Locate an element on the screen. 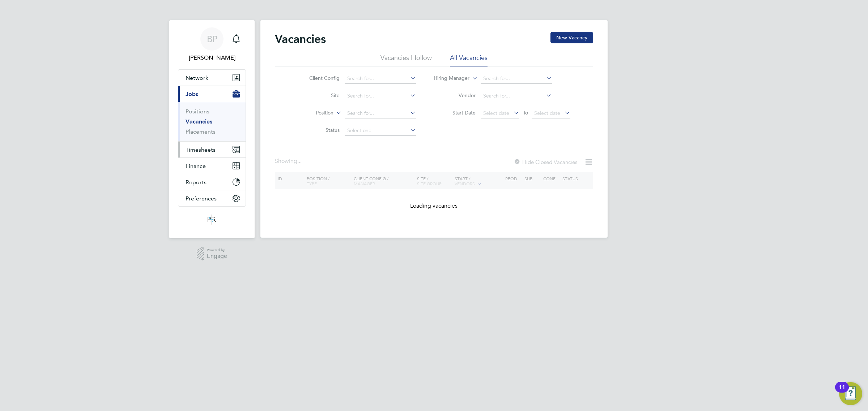 The image size is (868, 411). img: psrsolutions-logo-retina.png is located at coordinates (212, 220).